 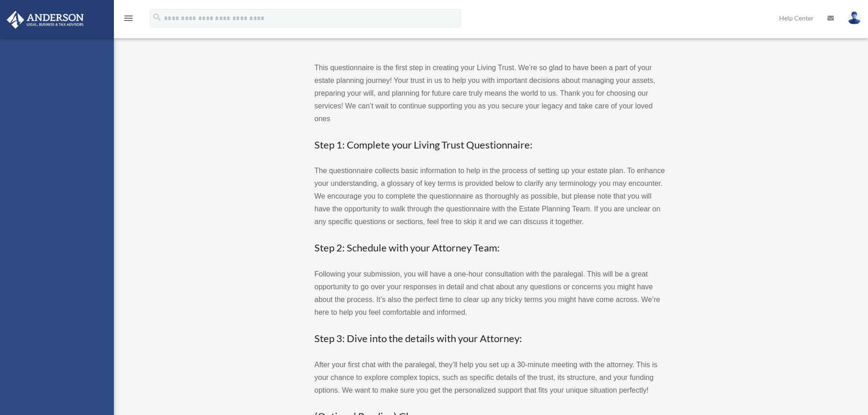 I want to click on h3: Step 3: Dive into the details with your Attorney:, so click(x=490, y=339).